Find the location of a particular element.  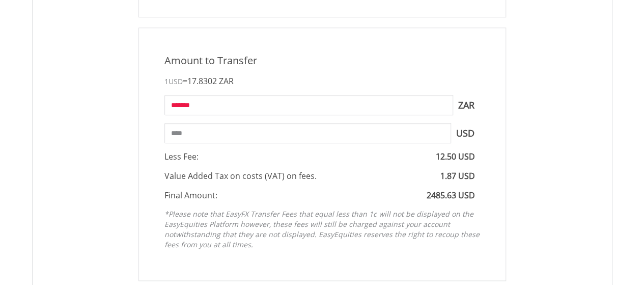

span: 17.8302 is located at coordinates (202, 81).